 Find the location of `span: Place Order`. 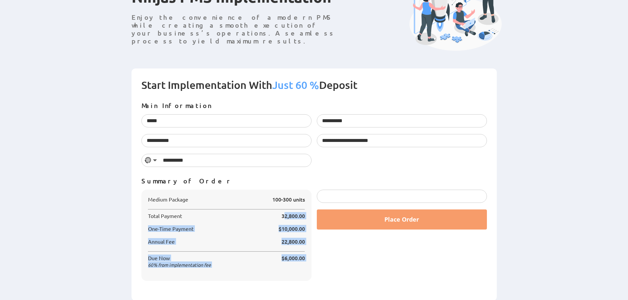

span: Place Order is located at coordinates (401, 219).